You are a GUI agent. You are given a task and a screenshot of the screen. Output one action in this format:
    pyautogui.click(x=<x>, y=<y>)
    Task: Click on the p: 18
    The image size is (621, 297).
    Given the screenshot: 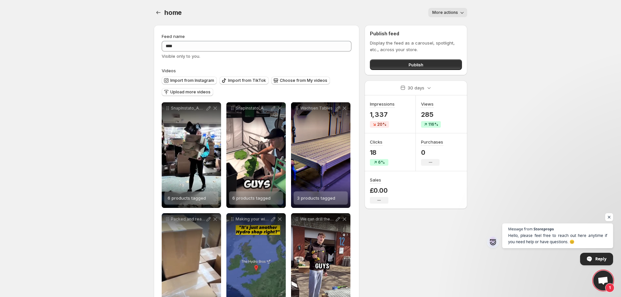 What is the action you would take?
    pyautogui.click(x=379, y=152)
    